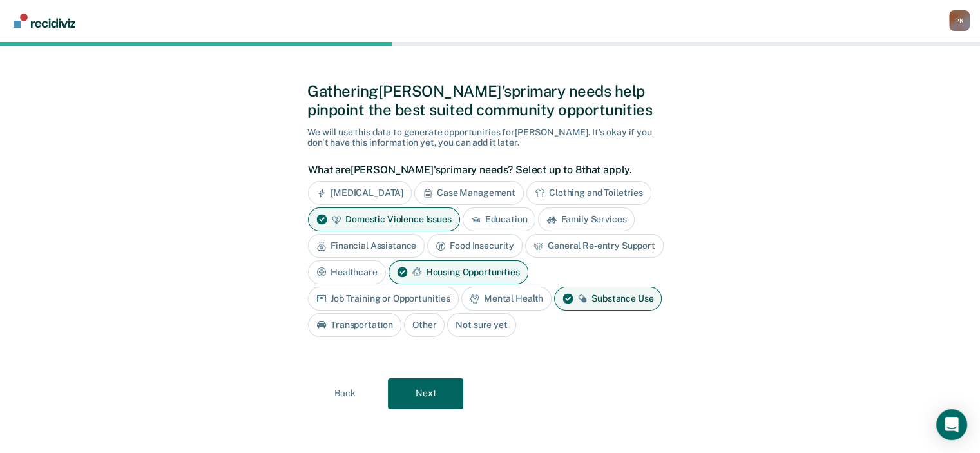  I want to click on div: Transportation, so click(355, 324).